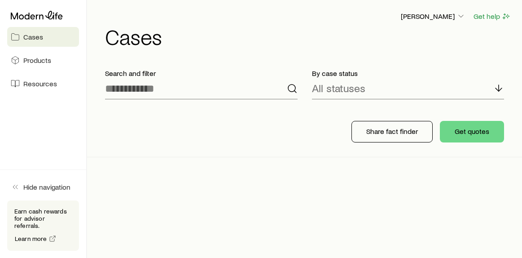 Image resolution: width=522 pixels, height=258 pixels. I want to click on p: All statuses, so click(339, 88).